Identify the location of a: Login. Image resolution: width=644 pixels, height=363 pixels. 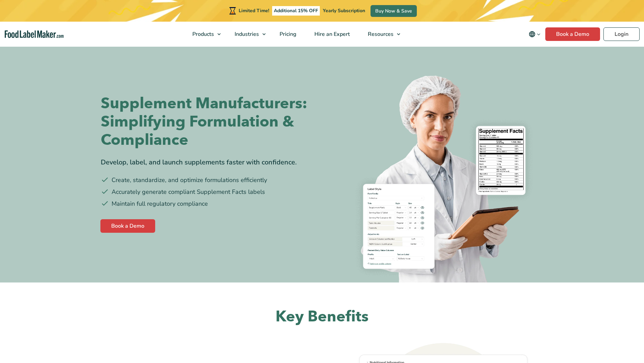
(621, 34).